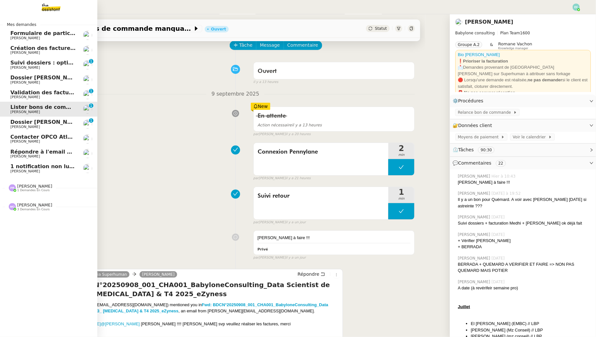 The image size is (596, 337). Describe the element at coordinates (260, 106) in the screenshot. I see `div: New` at that location.